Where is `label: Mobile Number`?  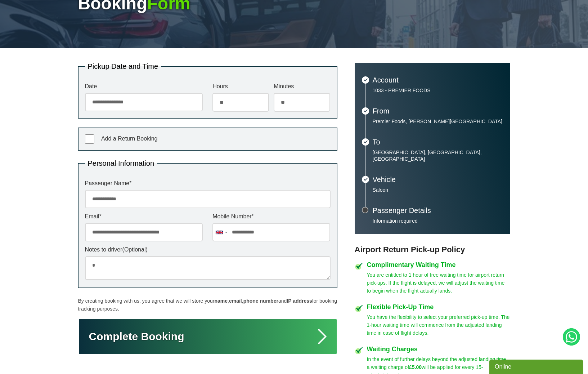
label: Mobile Number is located at coordinates (271, 217).